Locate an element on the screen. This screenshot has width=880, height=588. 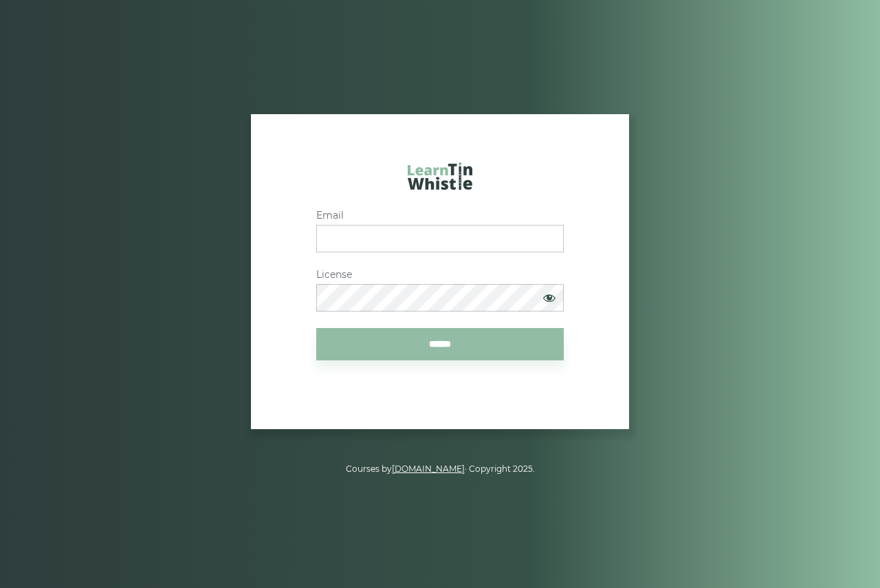
label: License is located at coordinates (440, 275).